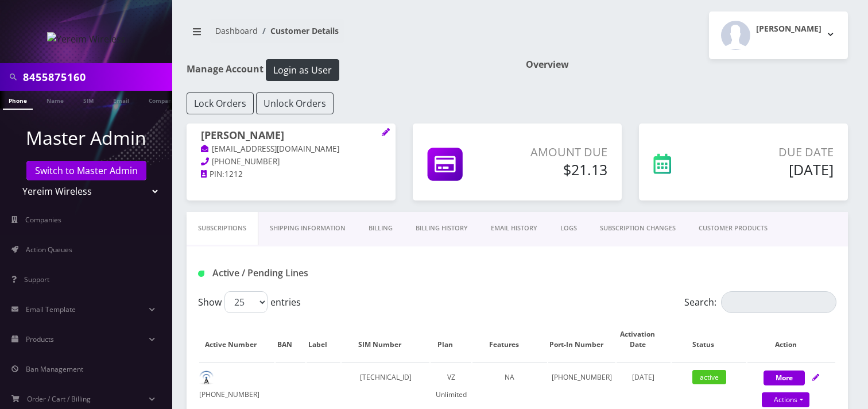 This screenshot has width=868, height=409. I want to click on a: Phone, so click(18, 100).